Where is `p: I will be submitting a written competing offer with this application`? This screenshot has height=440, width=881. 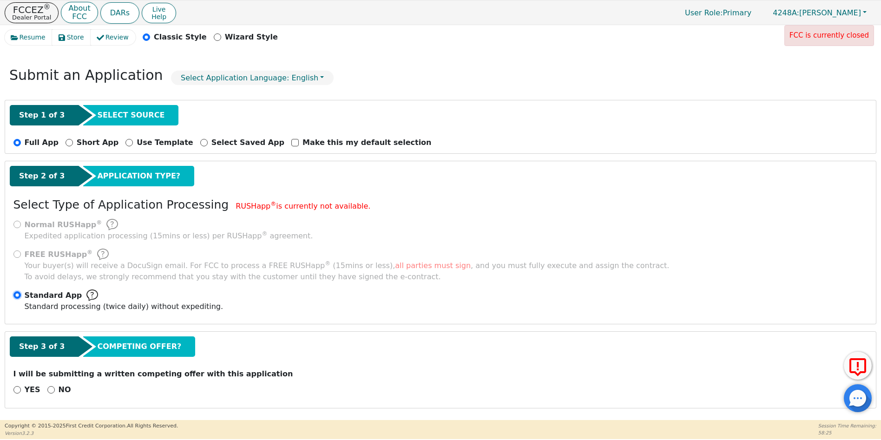
p: I will be submitting a written competing offer with this application is located at coordinates (441, 374).